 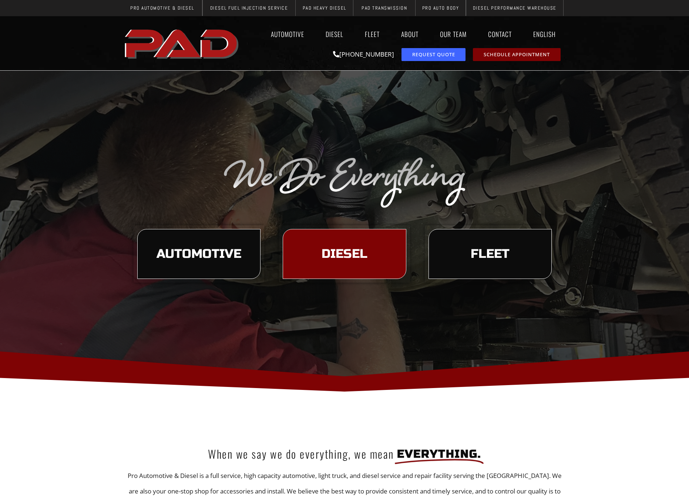 What do you see at coordinates (372, 34) in the screenshot?
I see `a: Fleet` at bounding box center [372, 34].